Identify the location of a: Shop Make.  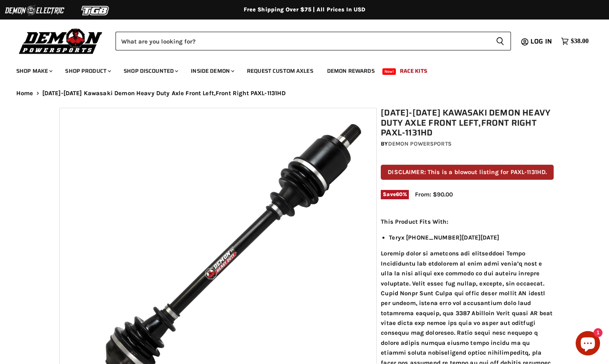
(34, 71).